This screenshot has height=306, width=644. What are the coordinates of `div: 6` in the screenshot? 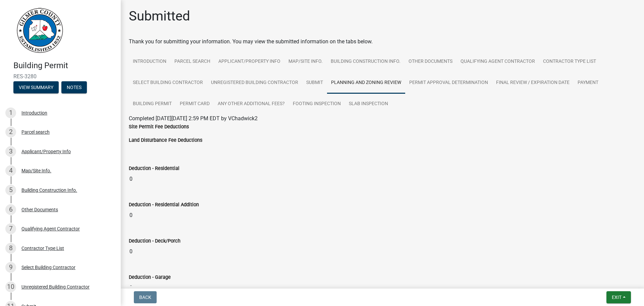 It's located at (11, 209).